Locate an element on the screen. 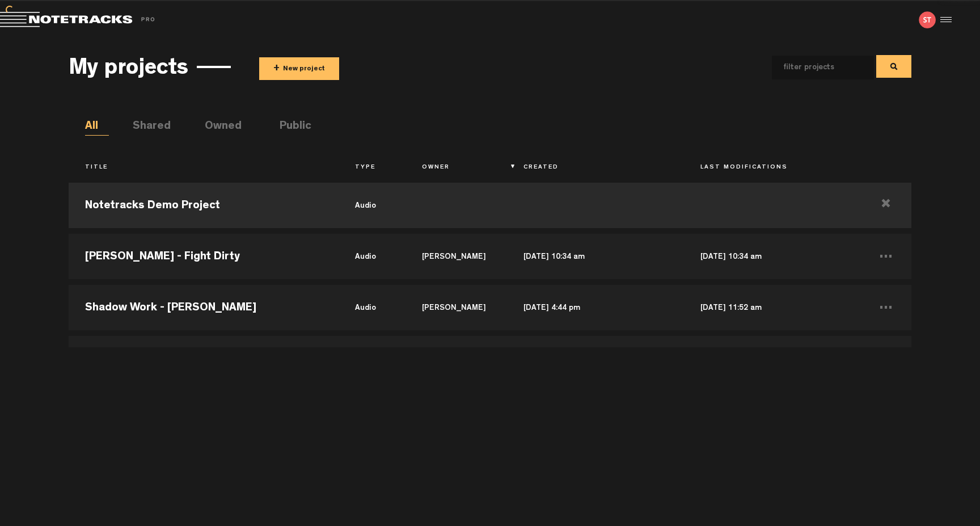 The width and height of the screenshot is (980, 526). li: All is located at coordinates (97, 127).